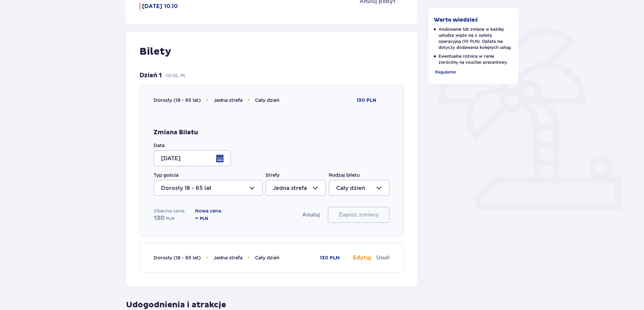 The image size is (644, 310). What do you see at coordinates (445, 72) in the screenshot?
I see `a: Regulamin` at bounding box center [445, 72].